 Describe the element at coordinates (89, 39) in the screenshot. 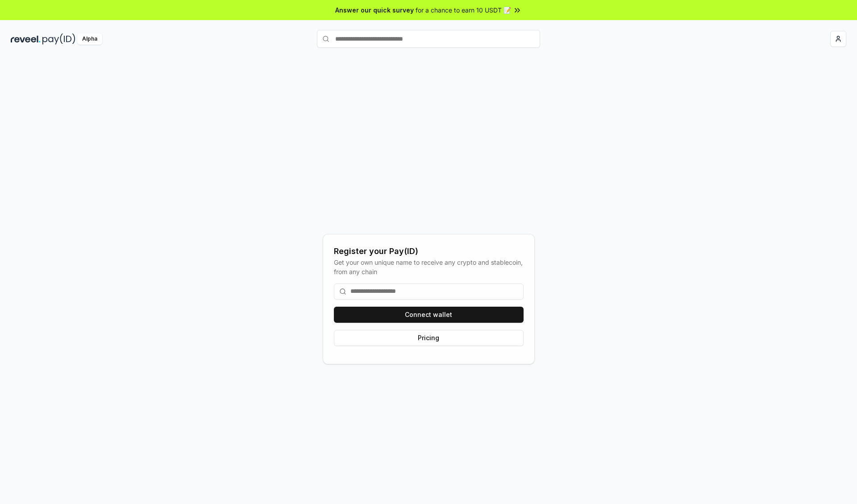

I see `div: Alpha` at that location.